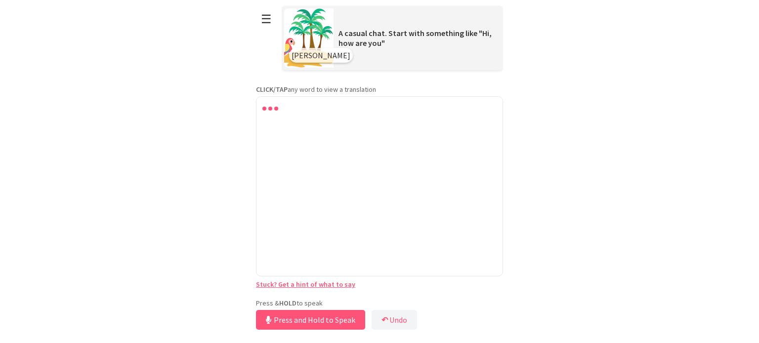 Image resolution: width=759 pixels, height=343 pixels. Describe the element at coordinates (288, 303) in the screenshot. I see `strong: HOLD` at that location.